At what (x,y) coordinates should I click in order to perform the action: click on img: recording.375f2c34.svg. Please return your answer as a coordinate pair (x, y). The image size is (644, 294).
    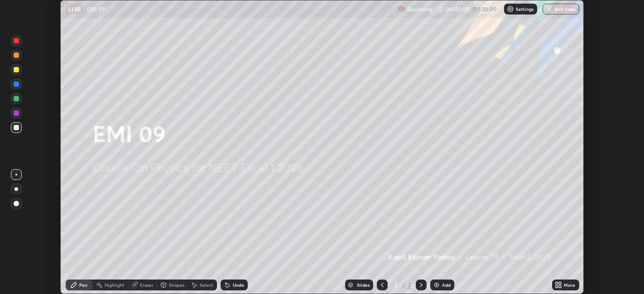
    Looking at the image, I should click on (402, 9).